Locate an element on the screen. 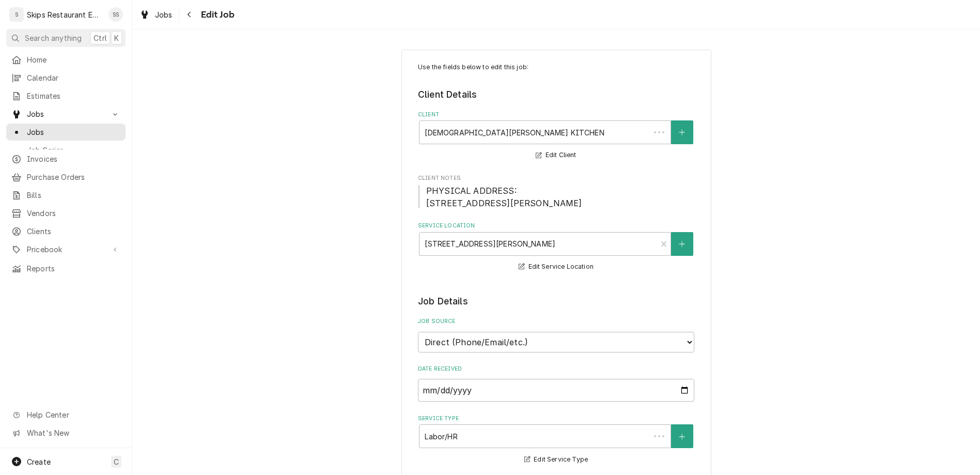 The image size is (980, 475). label: Job Source is located at coordinates (556, 322).